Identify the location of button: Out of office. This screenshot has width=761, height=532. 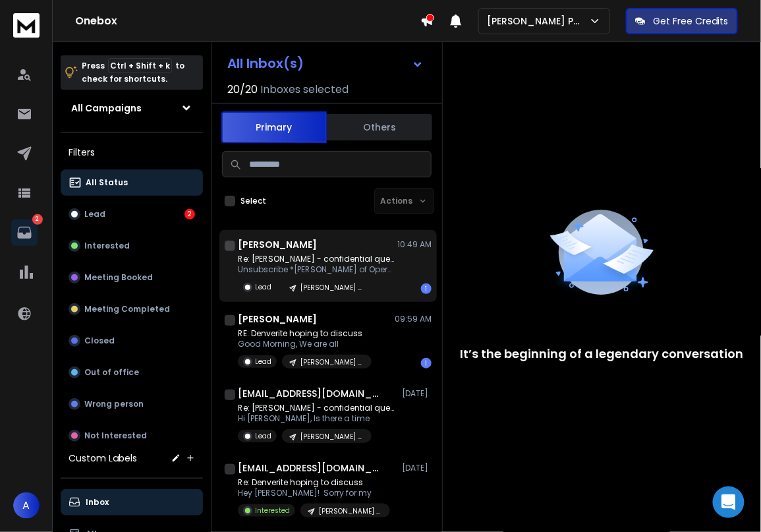
(132, 372).